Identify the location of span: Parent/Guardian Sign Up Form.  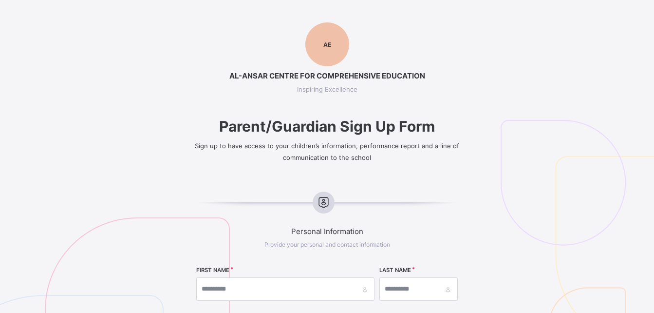
(327, 126).